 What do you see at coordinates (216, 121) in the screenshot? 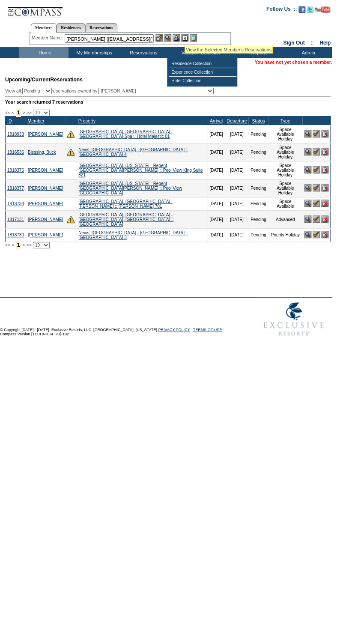
I see `a: Arrival` at bounding box center [216, 121].